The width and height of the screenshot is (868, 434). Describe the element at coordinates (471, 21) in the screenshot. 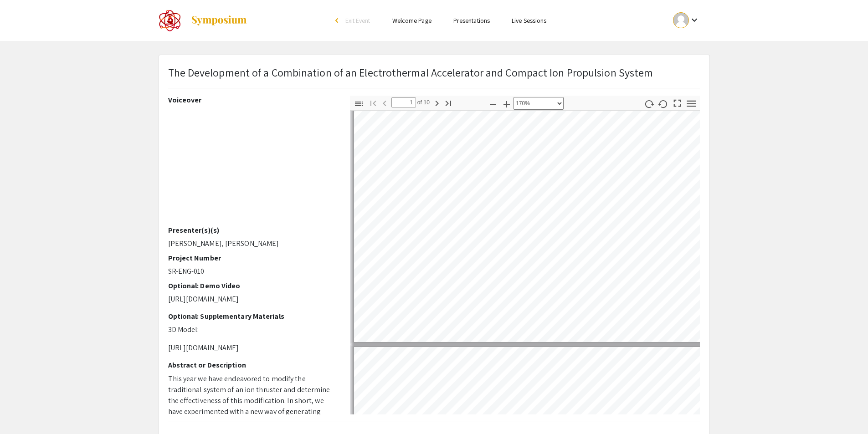

I see `a: Presentations` at that location.